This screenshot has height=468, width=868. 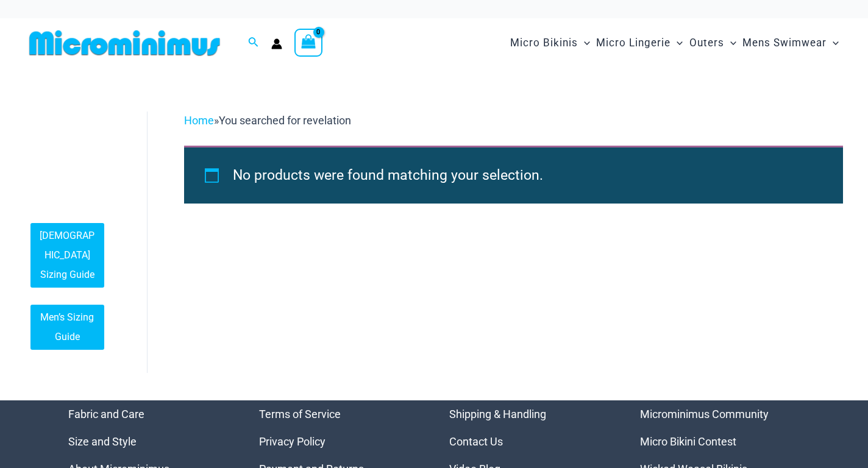 What do you see at coordinates (707, 42) in the screenshot?
I see `span: Outers` at bounding box center [707, 42].